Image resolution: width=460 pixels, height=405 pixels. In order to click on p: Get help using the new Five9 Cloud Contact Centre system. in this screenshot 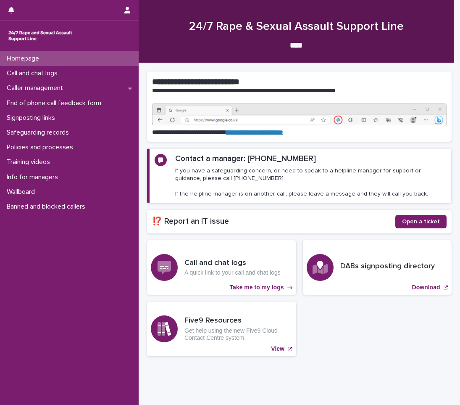, I will do `click(238, 334)`.